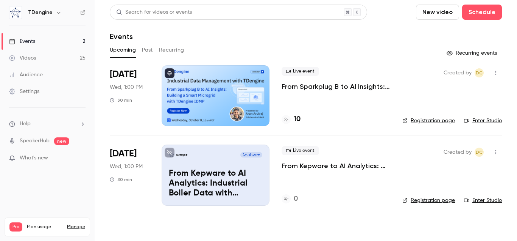 This screenshot has width=517, height=241. I want to click on span: new, so click(62, 141).